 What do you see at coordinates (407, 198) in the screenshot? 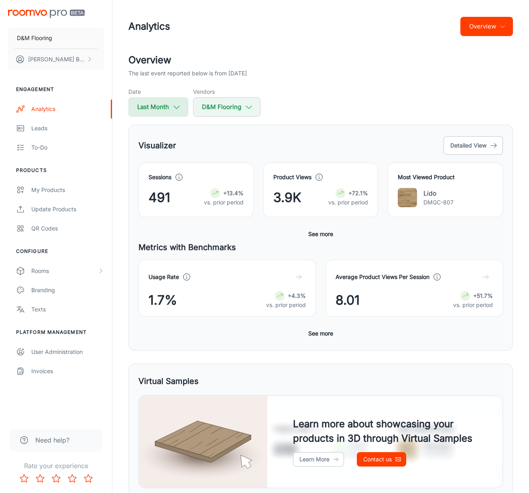
I see `img: Lido` at bounding box center [407, 198].